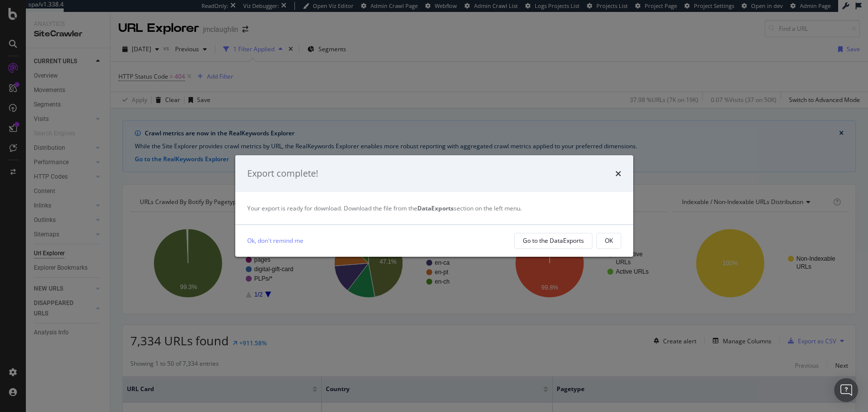  Describe the element at coordinates (469, 208) in the screenshot. I see `span: section on the left menu.` at that location.